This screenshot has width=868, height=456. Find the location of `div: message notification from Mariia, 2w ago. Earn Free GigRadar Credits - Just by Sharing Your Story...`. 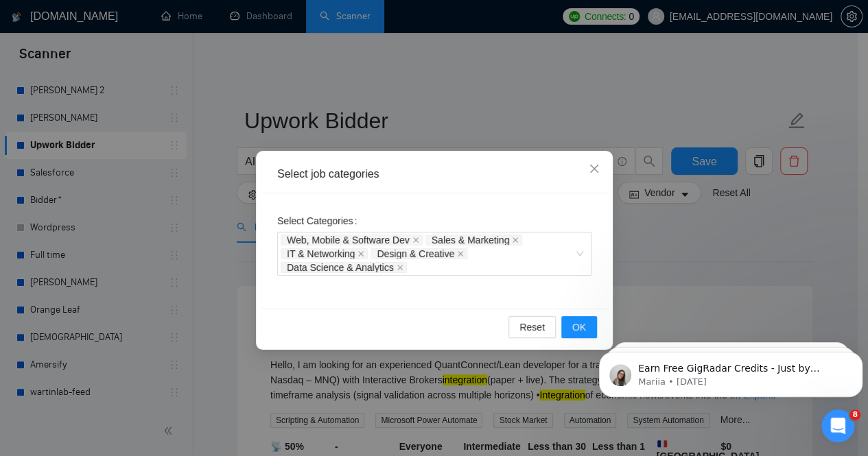

div: message notification from Mariia, 2w ago. Earn Free GigRadar Credits - Just by Sharing Your Story... is located at coordinates (137, 51).